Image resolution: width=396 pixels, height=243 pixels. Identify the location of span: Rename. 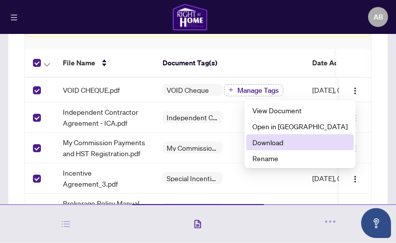
(299, 158).